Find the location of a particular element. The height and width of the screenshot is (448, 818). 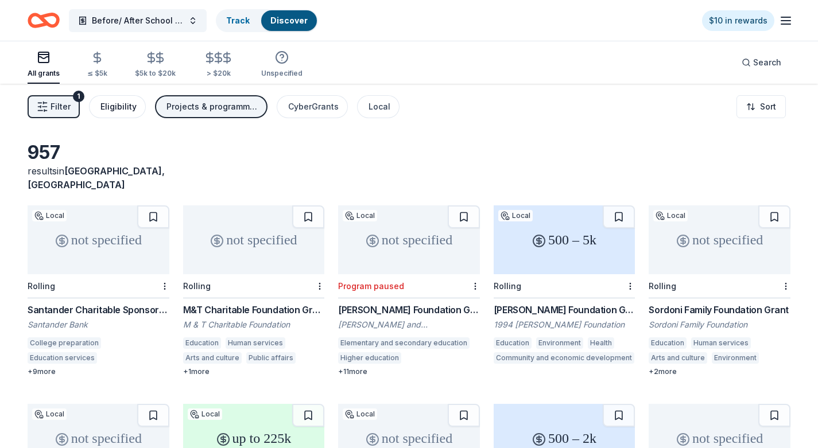

div: results is located at coordinates (98, 178).